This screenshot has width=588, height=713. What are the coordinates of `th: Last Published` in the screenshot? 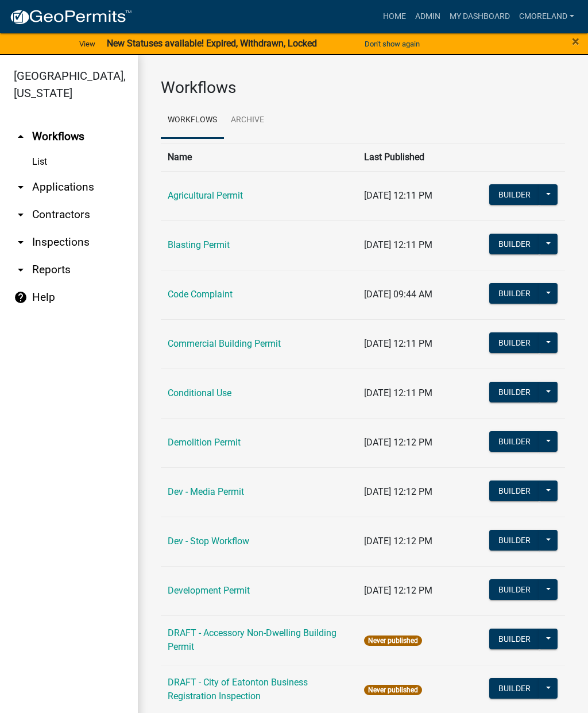 It's located at (419, 157).